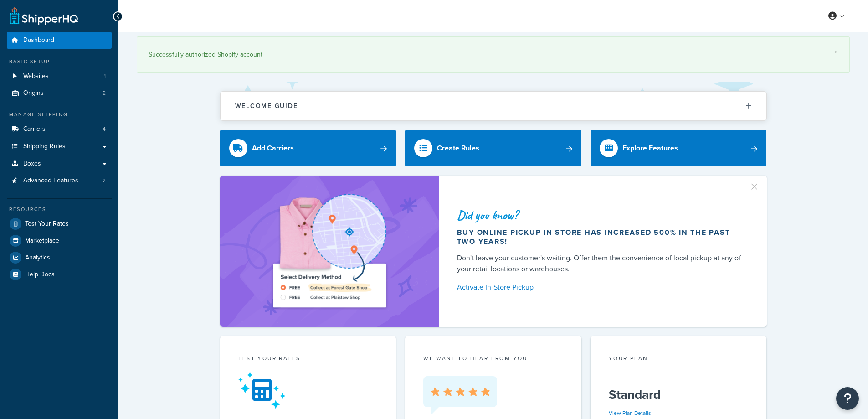 This screenshot has height=419, width=868. Describe the element at coordinates (678, 148) in the screenshot. I see `a: Explore Features` at that location.